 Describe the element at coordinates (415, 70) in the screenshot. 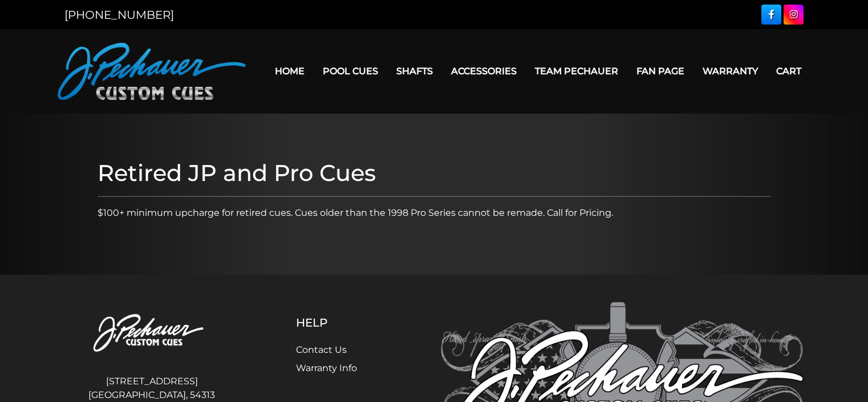

I see `a: Shafts` at that location.